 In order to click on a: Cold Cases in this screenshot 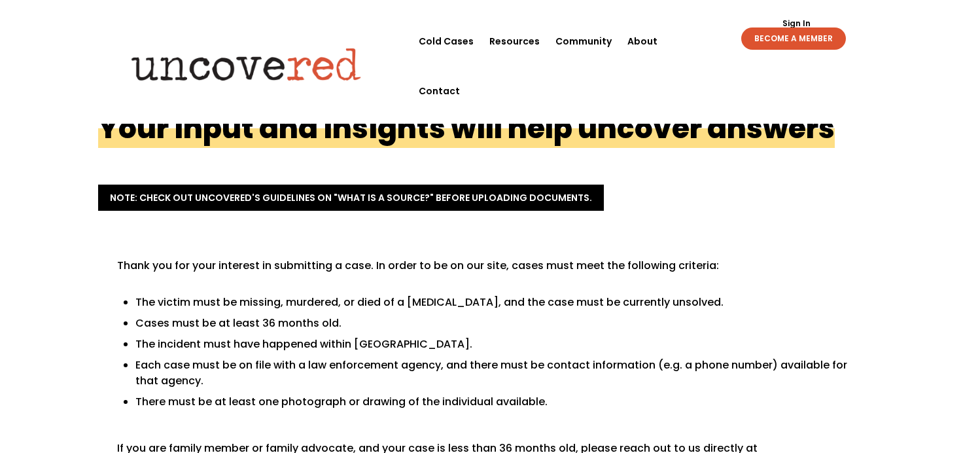, I will do `click(446, 41)`.